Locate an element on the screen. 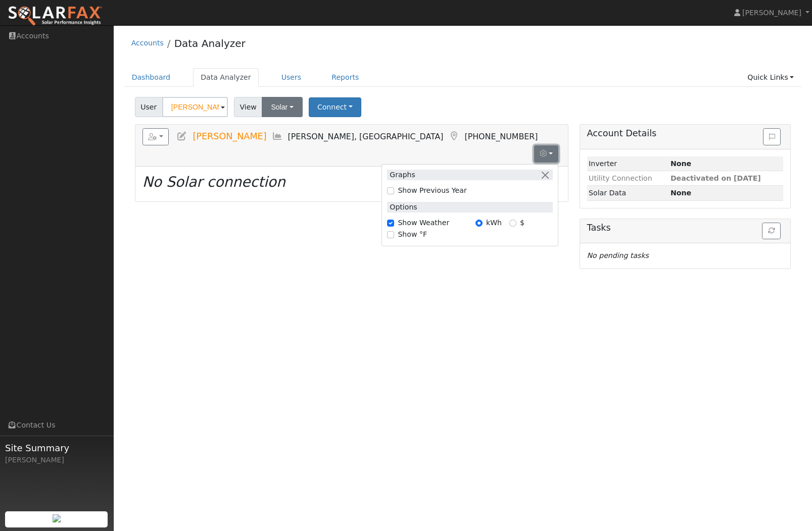 This screenshot has height=531, width=812. i: No pending tasks is located at coordinates (618, 255).